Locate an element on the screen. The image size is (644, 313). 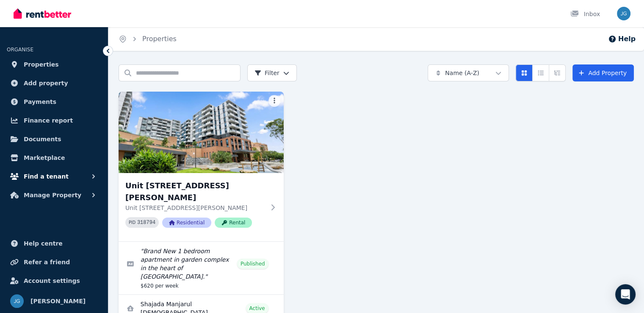
a: Finance report is located at coordinates (54, 120).